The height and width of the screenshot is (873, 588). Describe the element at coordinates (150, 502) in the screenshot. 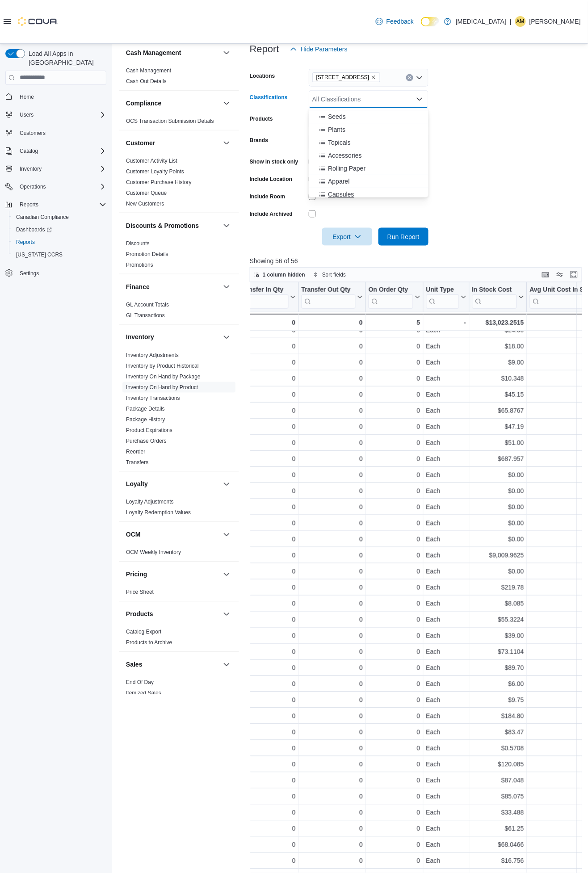

I see `span: Loyalty Adjustments` at that location.